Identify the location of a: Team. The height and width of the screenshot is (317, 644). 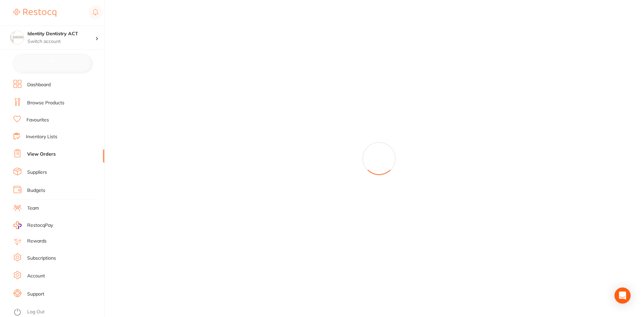
(33, 208).